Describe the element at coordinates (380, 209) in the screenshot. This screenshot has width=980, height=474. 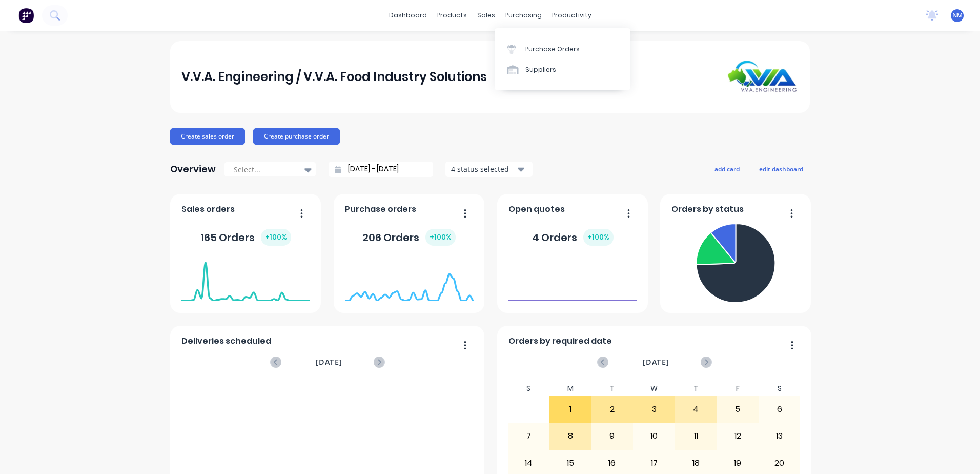
I see `span: Purchase orders` at that location.